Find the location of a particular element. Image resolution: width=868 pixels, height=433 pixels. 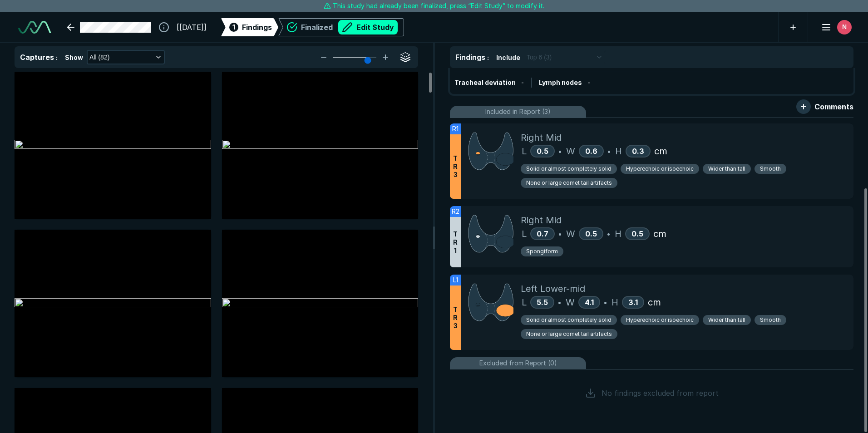

span: 5.5 is located at coordinates (542, 302).